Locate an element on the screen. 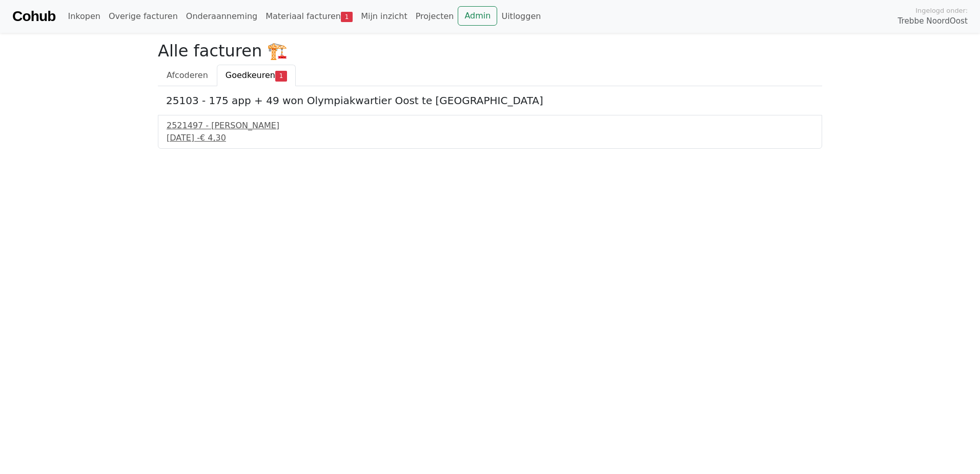 The image size is (980, 474). h2: Alle facturen 🏗️ is located at coordinates (490, 51).